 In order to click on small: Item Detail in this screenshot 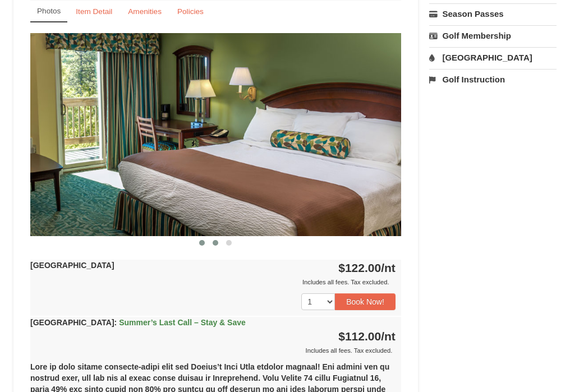, I will do `click(93, 11)`.